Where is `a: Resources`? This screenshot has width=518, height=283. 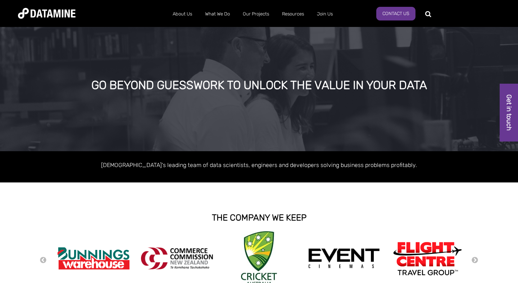
a: Resources is located at coordinates (293, 14).